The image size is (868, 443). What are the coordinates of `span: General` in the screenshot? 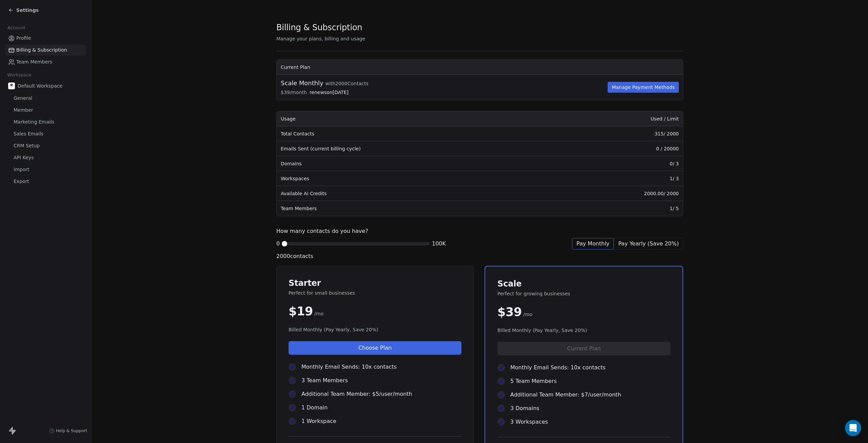 It's located at (23, 98).